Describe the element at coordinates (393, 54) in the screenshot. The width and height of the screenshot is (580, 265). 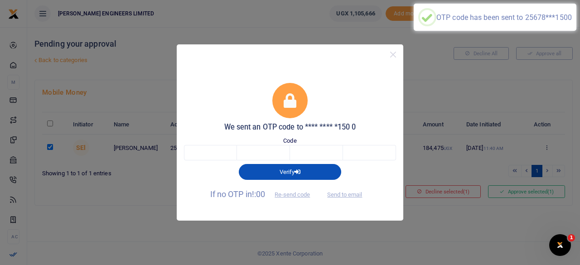
I see `button: Close` at that location.